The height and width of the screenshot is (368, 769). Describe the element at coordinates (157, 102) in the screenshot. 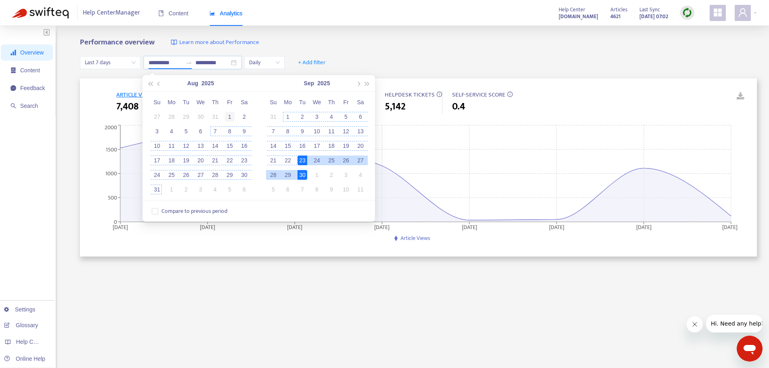

I see `th: Su` at that location.